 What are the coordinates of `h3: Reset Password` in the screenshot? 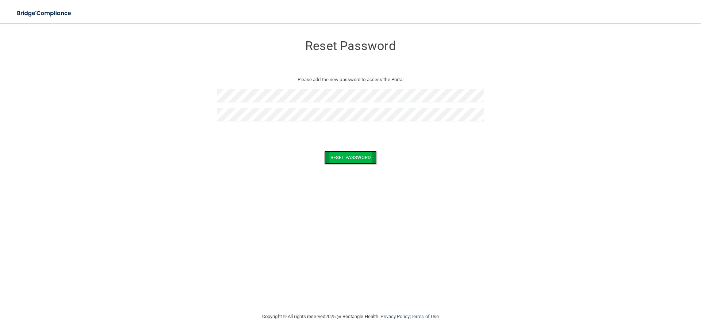 It's located at (351, 46).